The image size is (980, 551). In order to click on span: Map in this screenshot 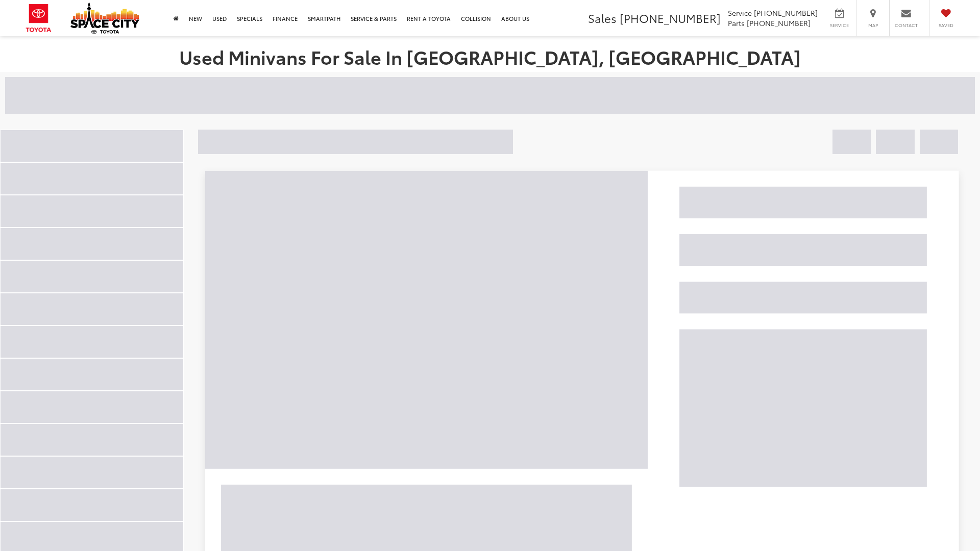, I will do `click(872, 25)`.